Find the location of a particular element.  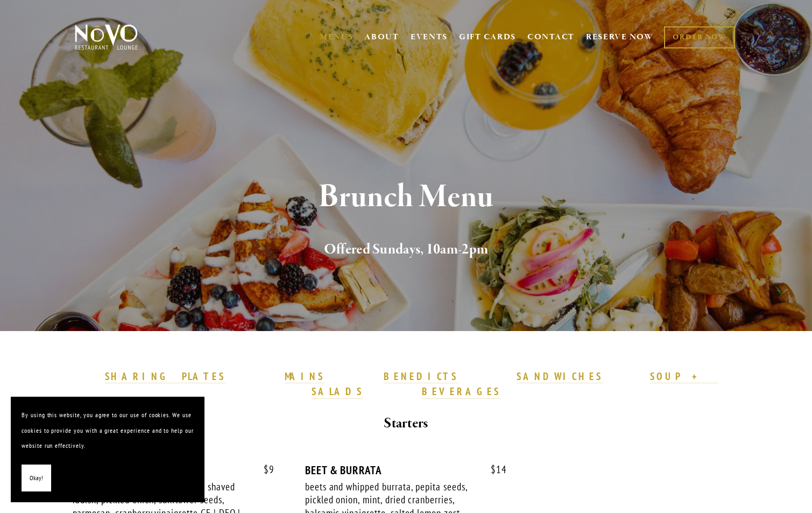

h2: Offered Sundays, 10am-2pm is located at coordinates (406, 250).